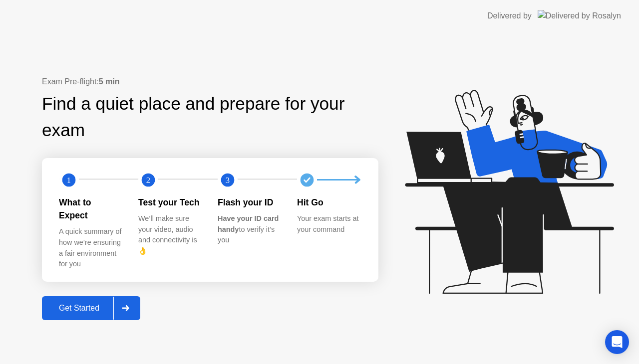 The image size is (639, 364). Describe the element at coordinates (249, 229) in the screenshot. I see `div: to verify it’s you` at that location.